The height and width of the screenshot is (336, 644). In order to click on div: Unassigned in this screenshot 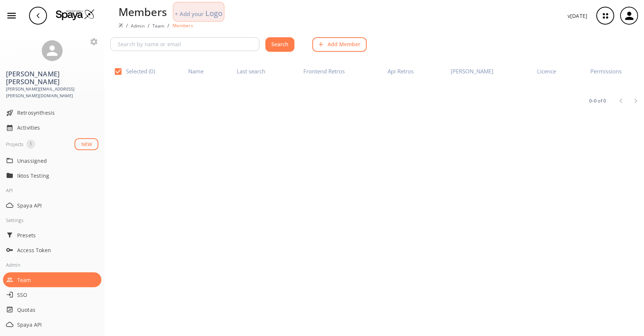, I will do `click(52, 160)`.